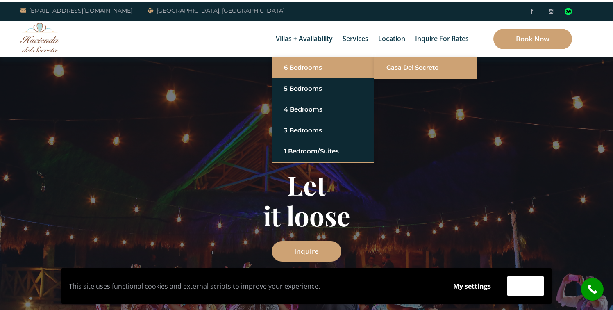  I want to click on p: This site uses functional cookies and external scripts to improve your experience., so click(253, 286).